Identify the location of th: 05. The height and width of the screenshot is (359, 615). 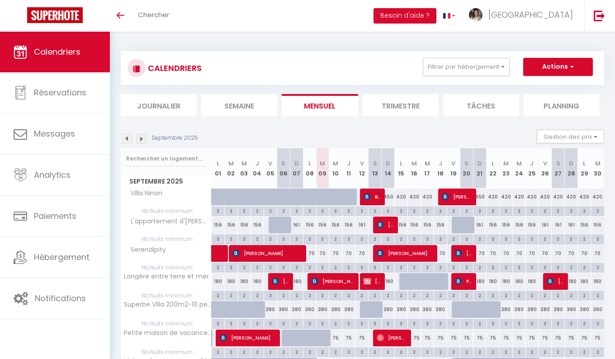
(270, 168).